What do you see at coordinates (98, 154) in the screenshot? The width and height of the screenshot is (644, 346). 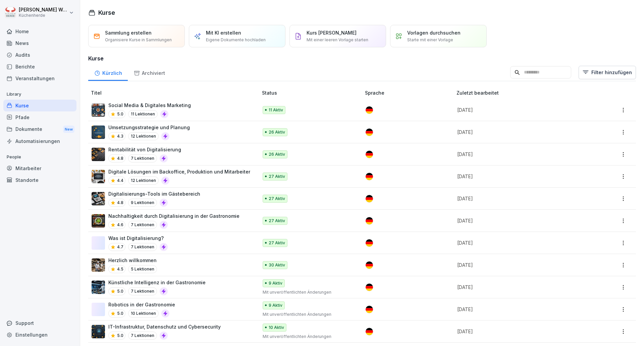 I see `img: s58p4tk7j65zrcqyl2up43sg.png` at bounding box center [98, 154].